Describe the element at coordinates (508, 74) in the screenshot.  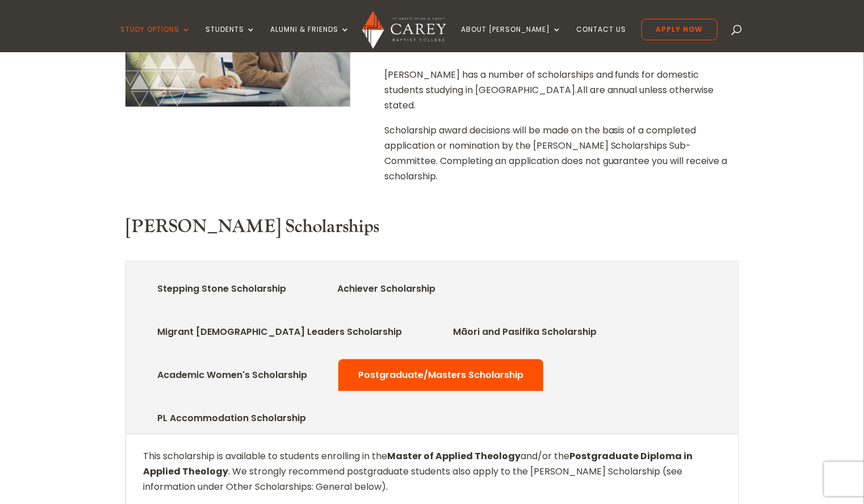
I see `span: a number of` at that location.